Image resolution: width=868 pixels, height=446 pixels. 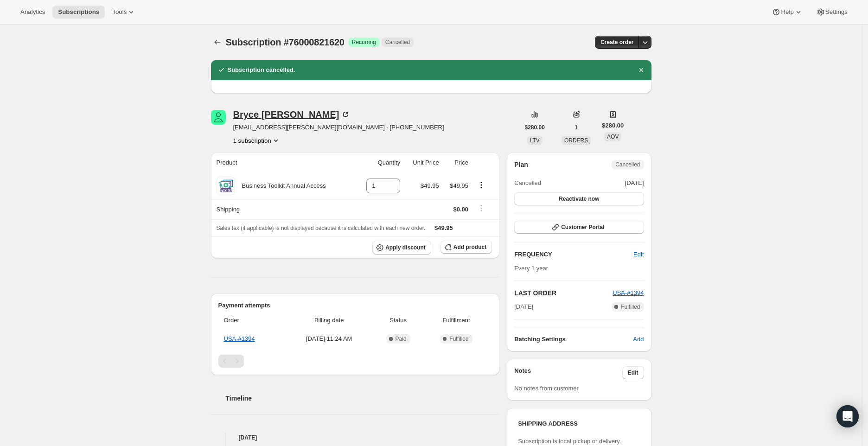 I want to click on span: Fulfillment, so click(x=456, y=321).